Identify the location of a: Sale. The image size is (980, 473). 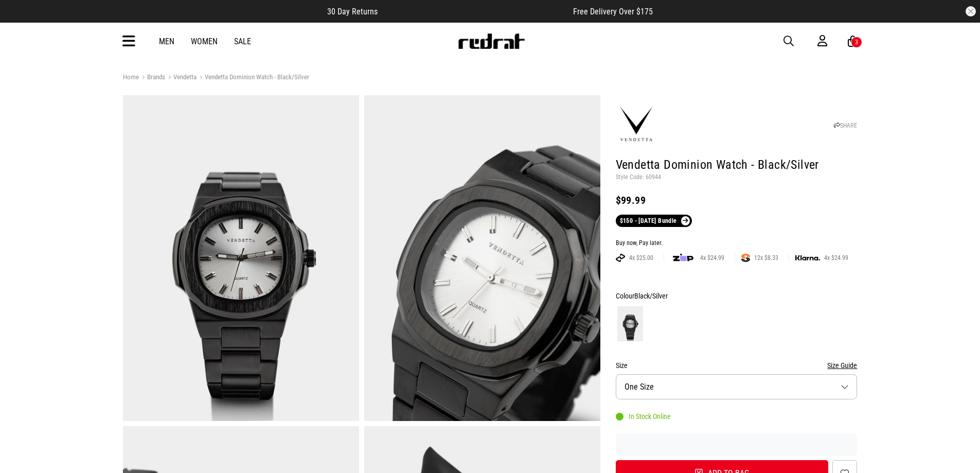
(243, 41).